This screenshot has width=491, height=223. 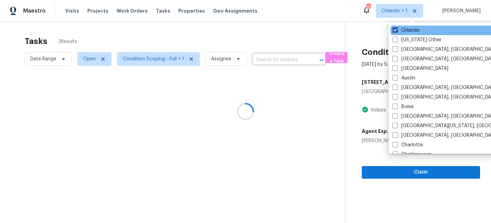 I want to click on label: Charlotte, so click(x=407, y=145).